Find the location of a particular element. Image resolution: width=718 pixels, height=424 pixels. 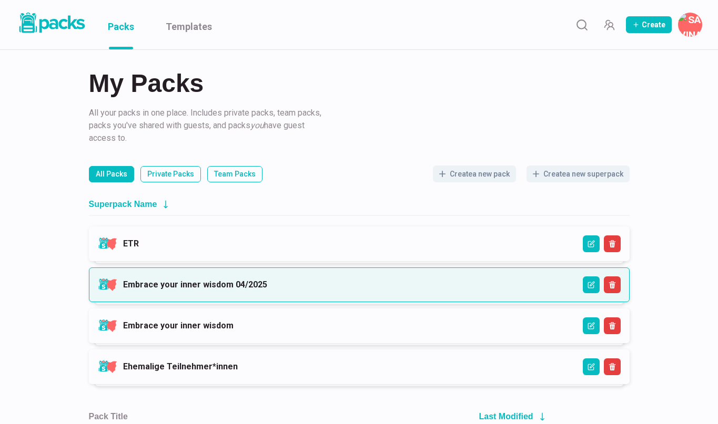

button: Manage Team Invites is located at coordinates (609, 25).